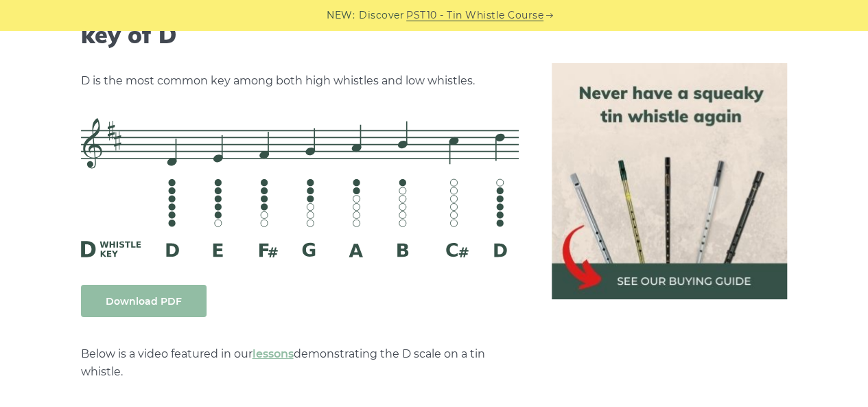 This screenshot has width=868, height=407. Describe the element at coordinates (475, 15) in the screenshot. I see `a: PST10 - Tin Whistle Course` at that location.